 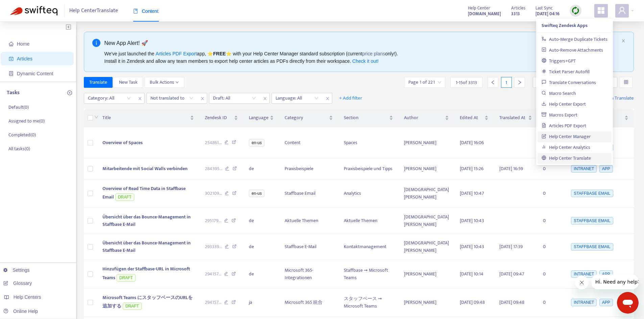 What do you see at coordinates (19, 148) in the screenshot?
I see `p: All tasks ( 0 )` at bounding box center [19, 148].